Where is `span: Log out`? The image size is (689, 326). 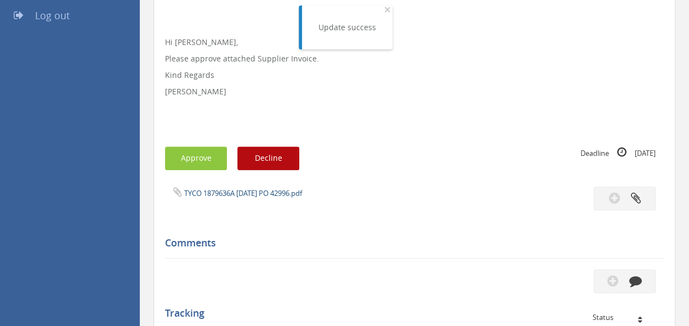
span: Log out is located at coordinates (52, 15).